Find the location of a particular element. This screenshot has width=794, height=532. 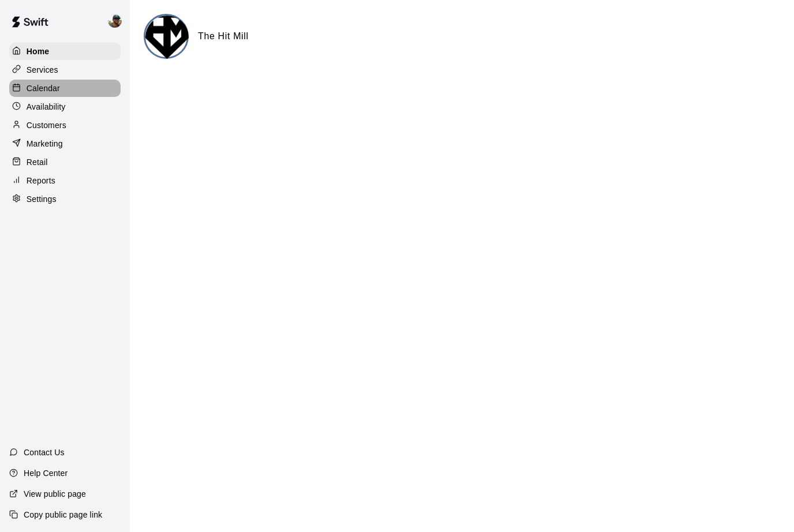

p: Contact Us is located at coordinates (44, 452).